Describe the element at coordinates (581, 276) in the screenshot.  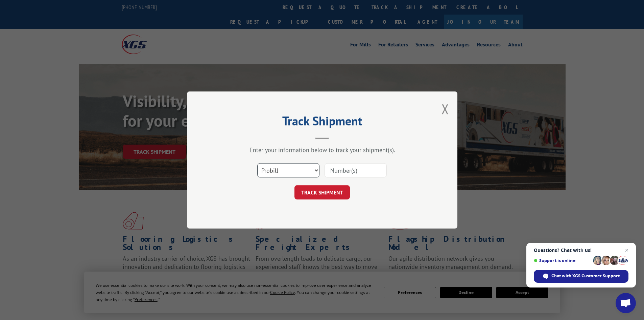
I see `div: Chat with XGS Customer Support` at that location.